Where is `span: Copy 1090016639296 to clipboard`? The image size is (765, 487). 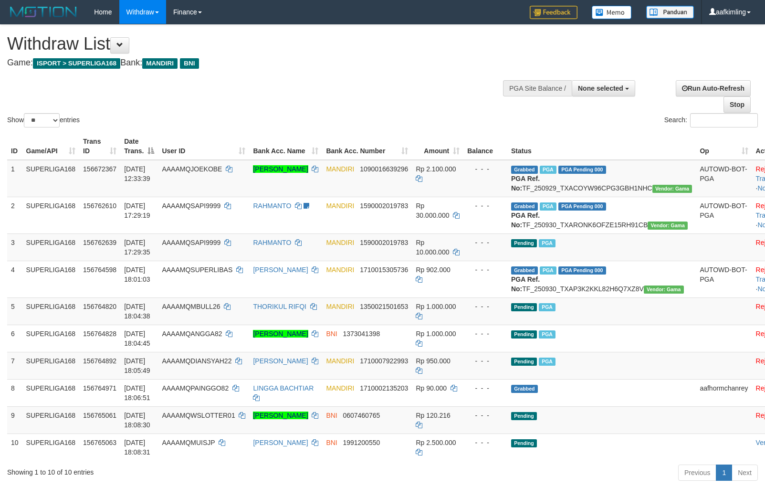
span: Copy 1090016639296 to clipboard is located at coordinates (384, 169).